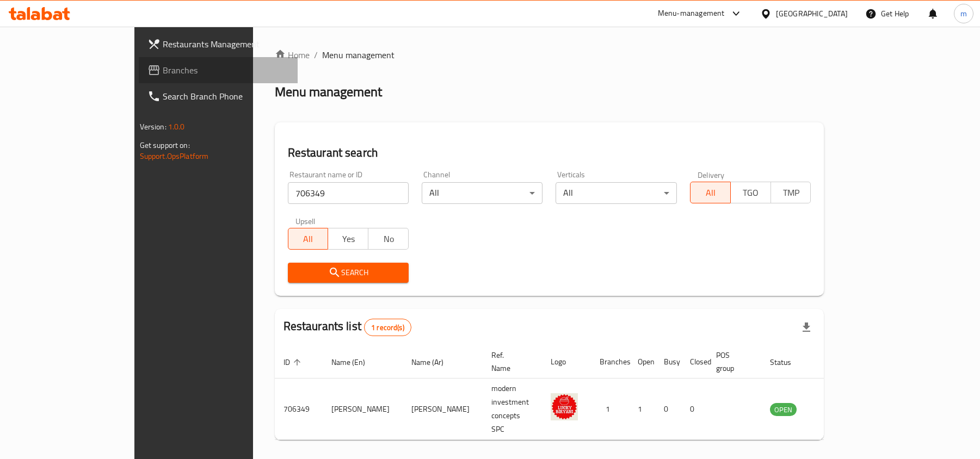  What do you see at coordinates (218, 44) in the screenshot?
I see `a: Restaurants Management` at bounding box center [218, 44].